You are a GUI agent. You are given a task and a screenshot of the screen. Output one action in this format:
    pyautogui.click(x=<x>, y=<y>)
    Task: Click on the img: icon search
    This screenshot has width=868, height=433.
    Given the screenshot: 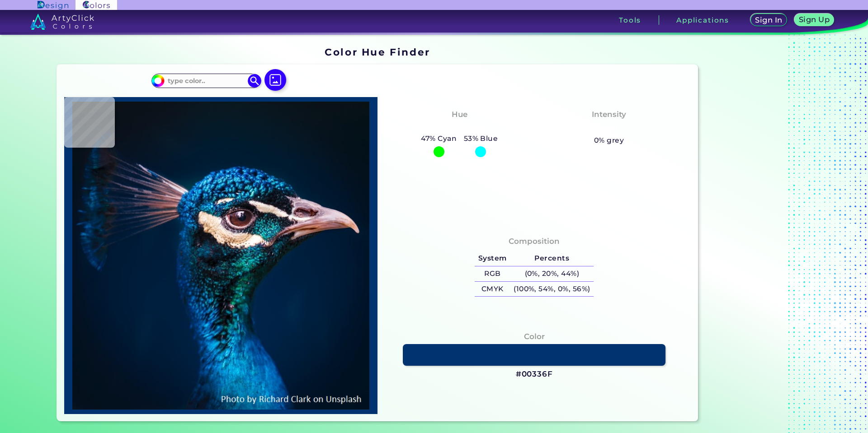 What is the action you would take?
    pyautogui.click(x=254, y=81)
    